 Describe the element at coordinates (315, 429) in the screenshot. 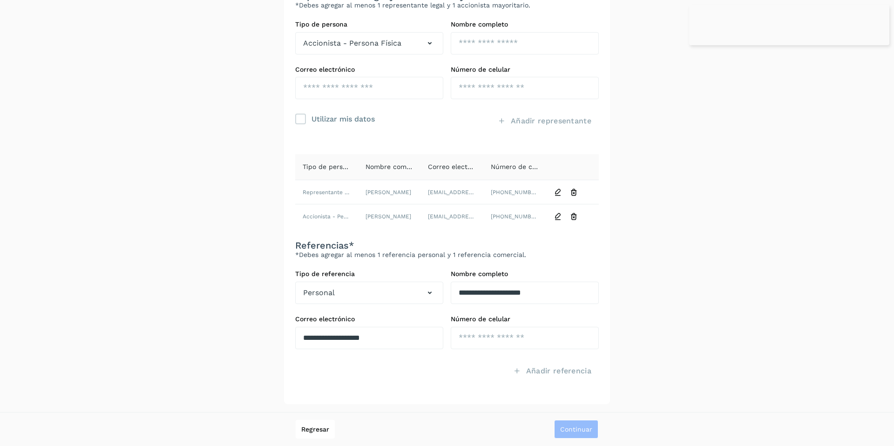

I see `span: Regresar` at that location.